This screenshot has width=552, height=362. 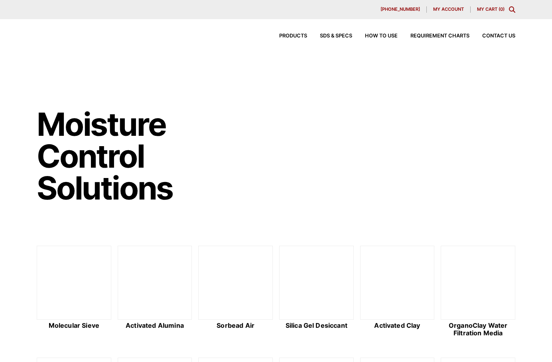 What do you see at coordinates (492, 36) in the screenshot?
I see `a: Contact Us` at bounding box center [492, 36].